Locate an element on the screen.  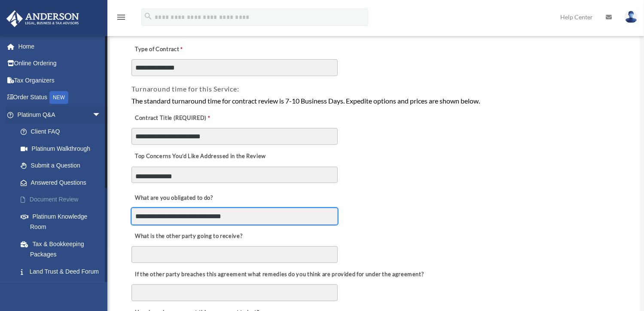
a: Order StatusNEW is located at coordinates (60, 98).